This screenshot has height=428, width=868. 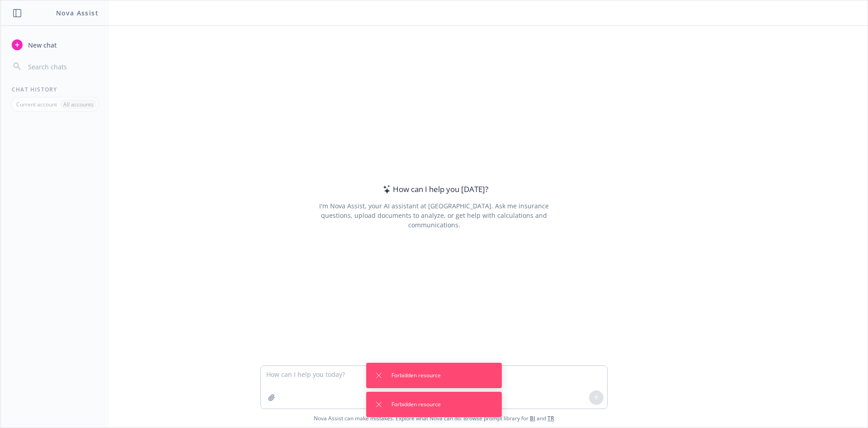 What do you see at coordinates (79, 104) in the screenshot?
I see `p: All accounts` at bounding box center [79, 104].